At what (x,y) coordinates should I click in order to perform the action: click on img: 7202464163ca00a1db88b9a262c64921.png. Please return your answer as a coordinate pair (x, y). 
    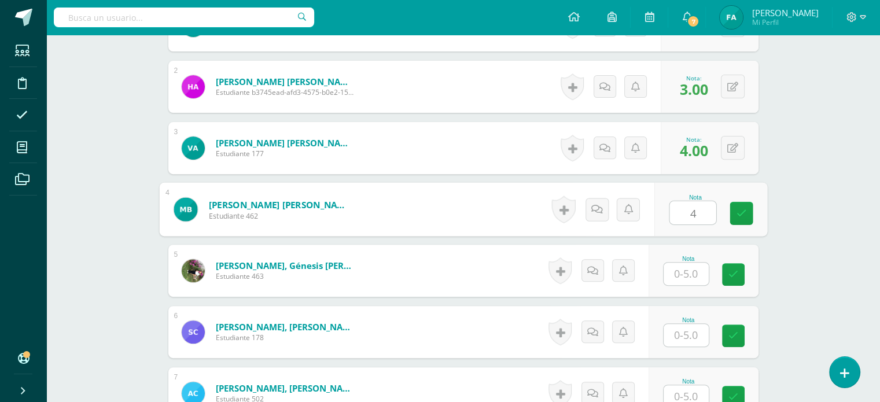
    Looking at the image, I should click on (193, 271).